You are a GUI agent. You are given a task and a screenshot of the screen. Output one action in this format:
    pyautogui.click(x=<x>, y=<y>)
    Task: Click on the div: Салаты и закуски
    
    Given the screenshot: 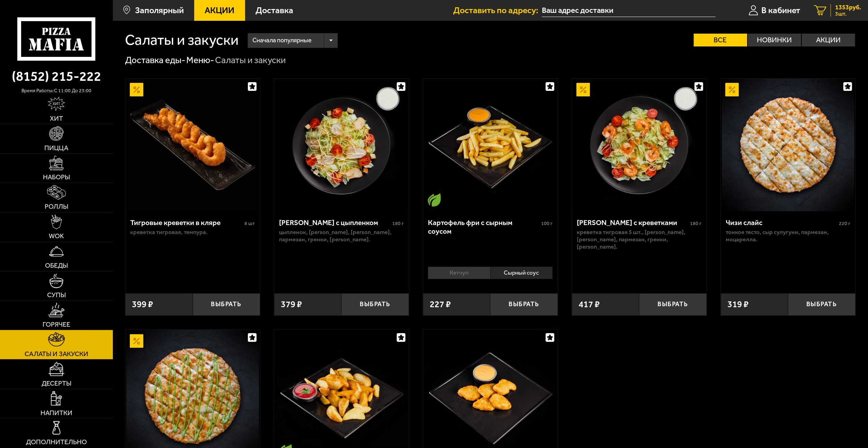 What is the action you would take?
    pyautogui.click(x=251, y=60)
    